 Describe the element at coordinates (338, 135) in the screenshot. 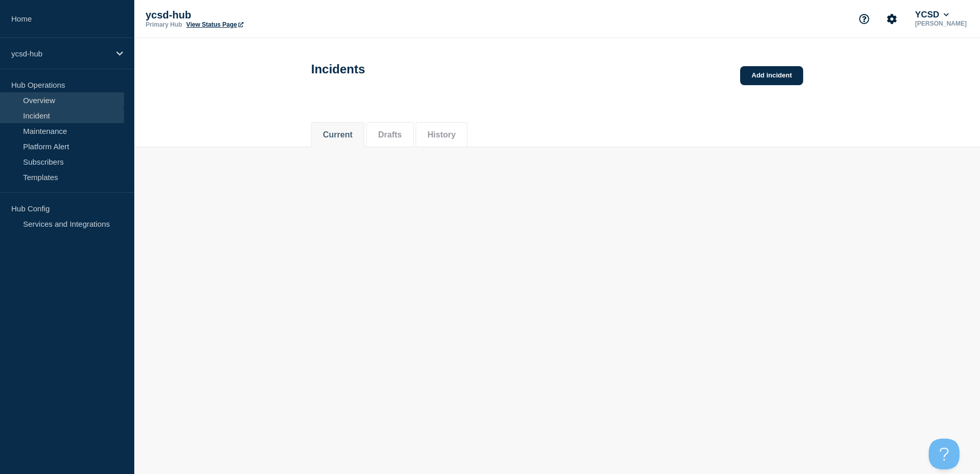

I see `button: Current` at that location.